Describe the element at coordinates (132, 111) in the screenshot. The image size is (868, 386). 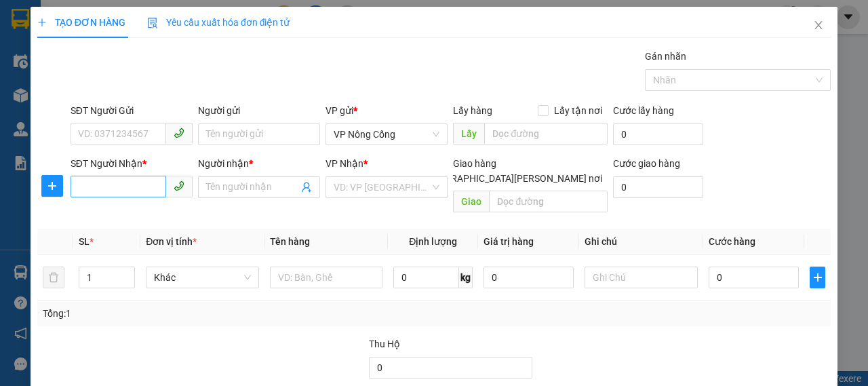
I see `div: SĐT Người Gửi` at that location.